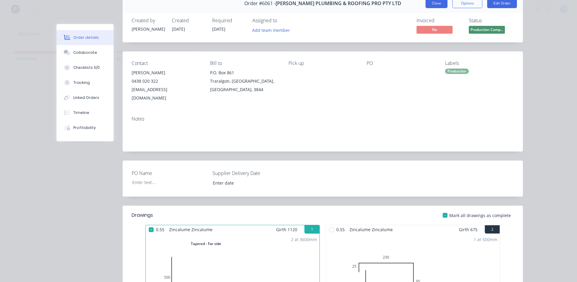 The width and height of the screenshot is (577, 282). What do you see at coordinates (435, 29) in the screenshot?
I see `span: No` at bounding box center [435, 29].